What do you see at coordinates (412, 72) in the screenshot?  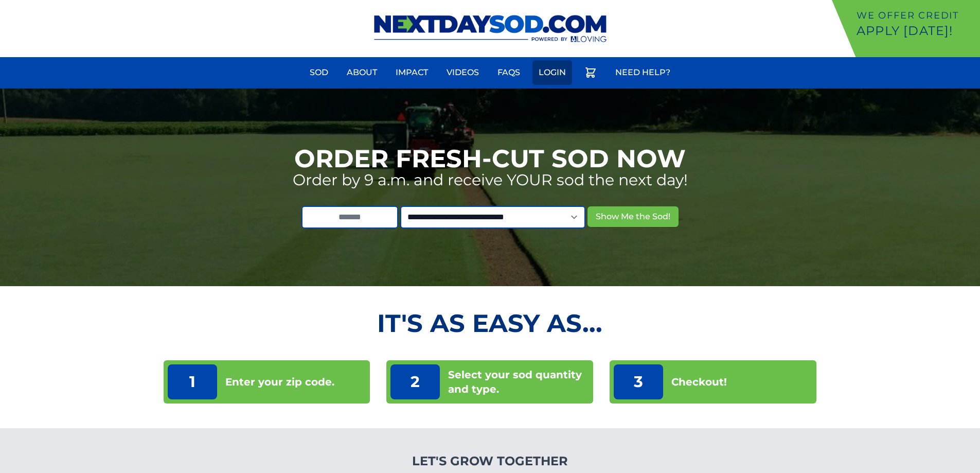 I see `a: Impact` at bounding box center [412, 72].